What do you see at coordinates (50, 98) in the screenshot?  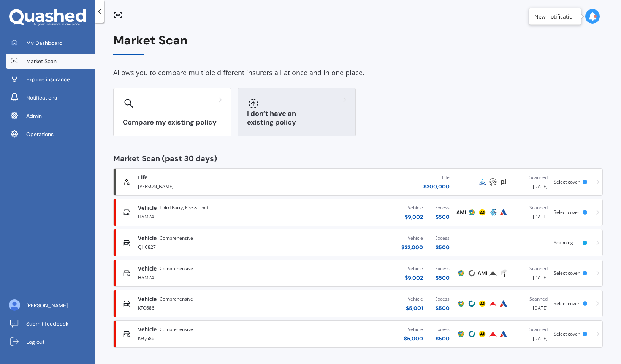 I see `a: Notifications` at bounding box center [50, 98].